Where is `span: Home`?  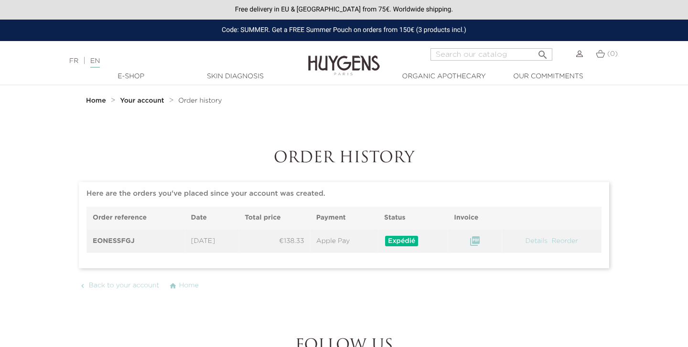 span: Home is located at coordinates (189, 286).